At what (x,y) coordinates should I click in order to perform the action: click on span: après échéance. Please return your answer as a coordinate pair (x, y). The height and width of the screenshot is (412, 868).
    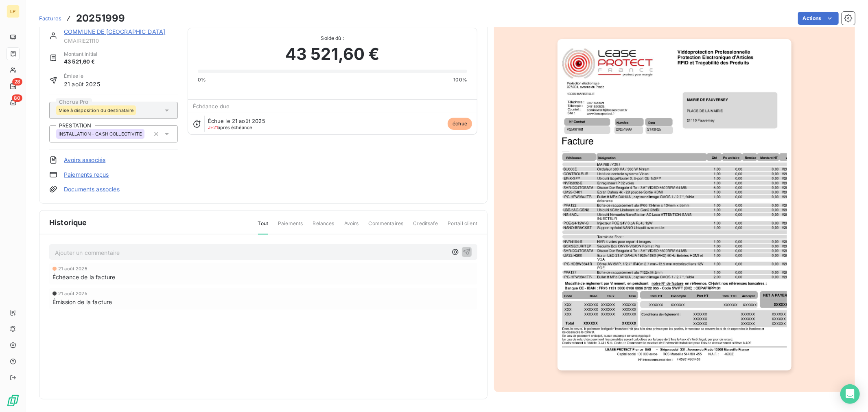
    Looking at the image, I should click on (230, 127).